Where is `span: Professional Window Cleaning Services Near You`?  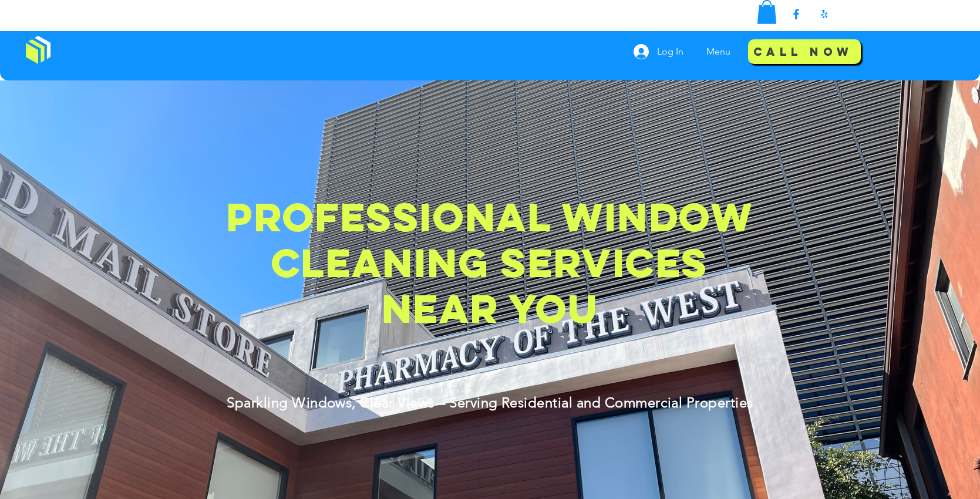
span: Professional Window Cleaning Services Near You is located at coordinates (489, 263).